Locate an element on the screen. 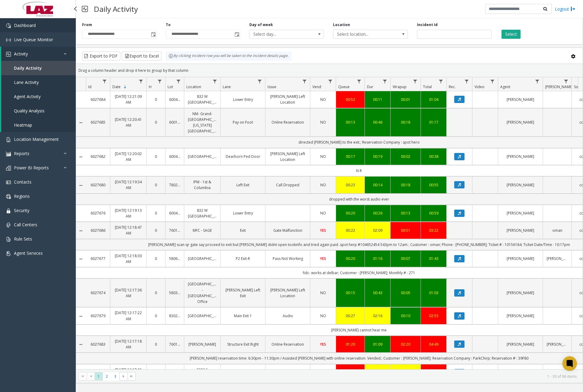 The width and height of the screenshot is (583, 392). div: 02:20 is located at coordinates (405, 344).